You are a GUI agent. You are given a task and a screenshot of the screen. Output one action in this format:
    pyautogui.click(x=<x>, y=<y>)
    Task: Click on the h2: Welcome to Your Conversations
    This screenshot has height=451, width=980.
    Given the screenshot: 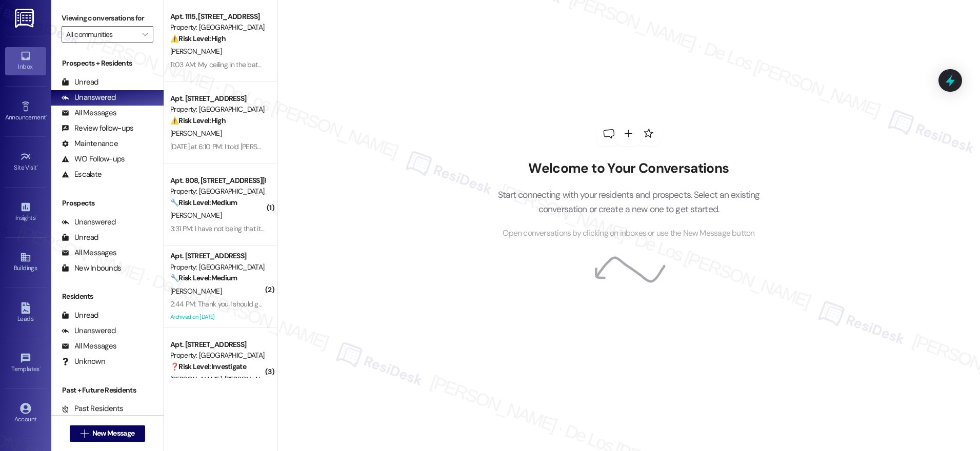 What is the action you would take?
    pyautogui.click(x=628, y=169)
    